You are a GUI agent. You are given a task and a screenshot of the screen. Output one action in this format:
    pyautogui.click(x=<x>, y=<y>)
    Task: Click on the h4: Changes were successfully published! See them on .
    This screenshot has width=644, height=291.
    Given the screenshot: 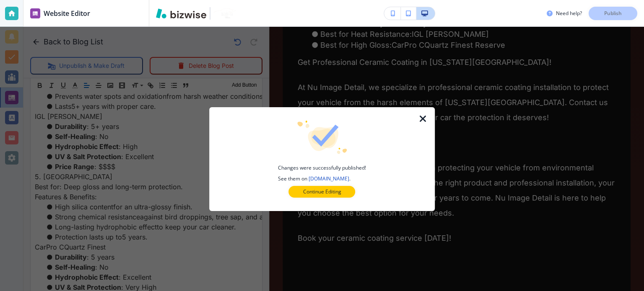 What is the action you would take?
    pyautogui.click(x=322, y=173)
    